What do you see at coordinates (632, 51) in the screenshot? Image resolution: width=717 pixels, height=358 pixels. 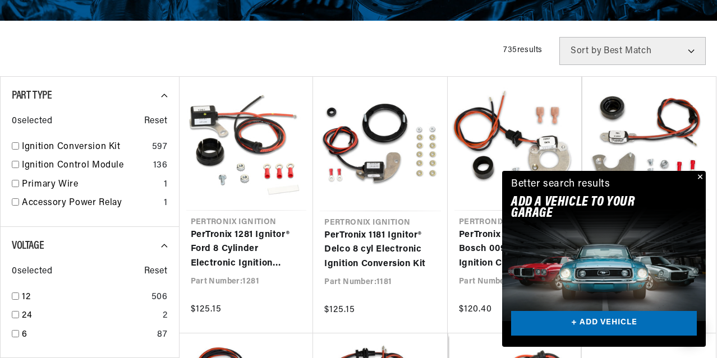 I see `select: Sort by` at bounding box center [632, 51].